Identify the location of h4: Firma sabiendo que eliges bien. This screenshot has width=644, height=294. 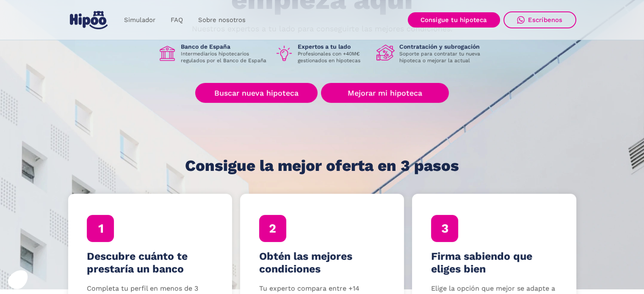
(495, 263).